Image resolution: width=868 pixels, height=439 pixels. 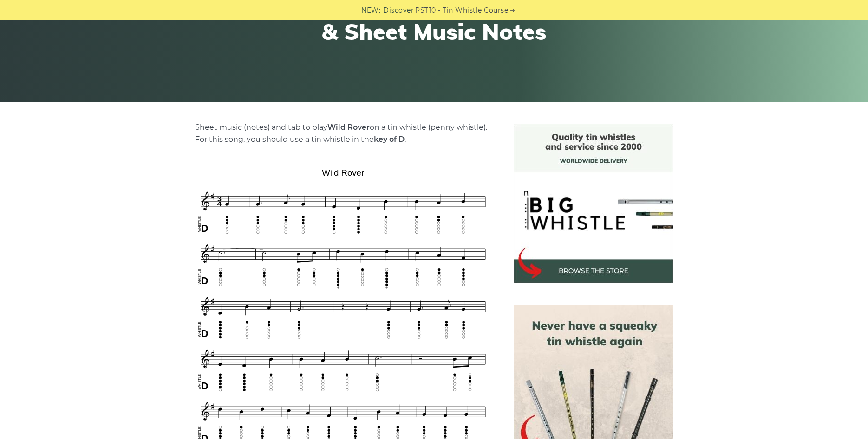 What do you see at coordinates (389, 139) in the screenshot?
I see `strong: key of D` at bounding box center [389, 139].